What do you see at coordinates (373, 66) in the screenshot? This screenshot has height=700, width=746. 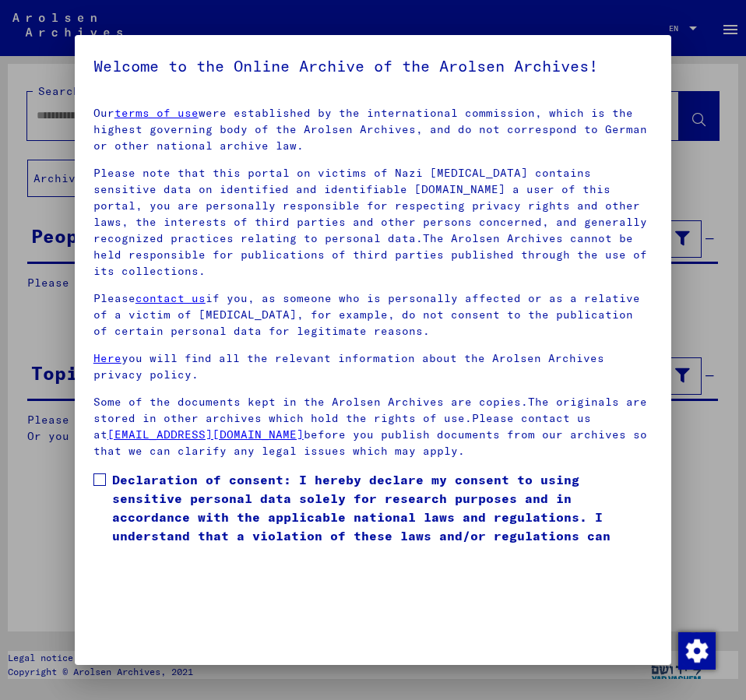 I see `h5: Welcome to the Online Archive of the Arolsen Archives!` at bounding box center [373, 66].